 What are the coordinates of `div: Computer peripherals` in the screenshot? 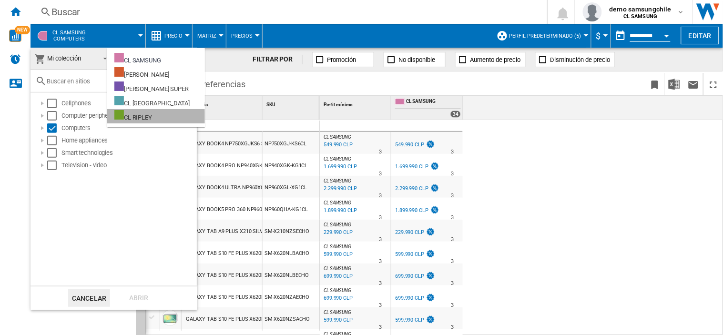 It's located at (128, 116).